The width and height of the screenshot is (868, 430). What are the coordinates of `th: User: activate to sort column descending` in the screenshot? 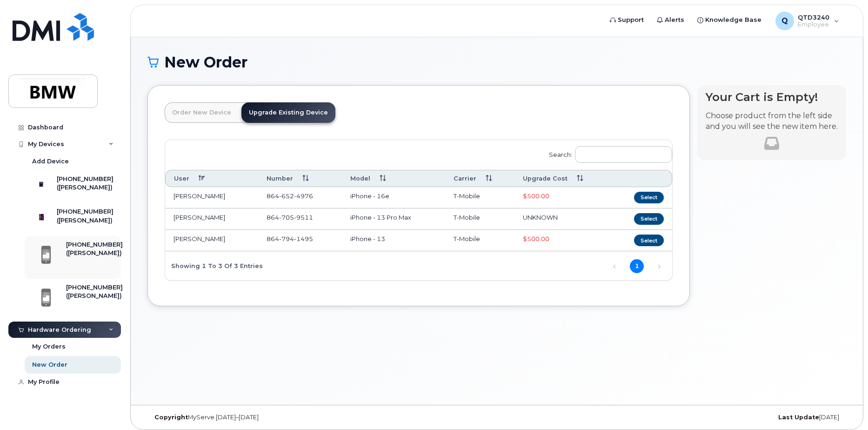 It's located at (211, 178).